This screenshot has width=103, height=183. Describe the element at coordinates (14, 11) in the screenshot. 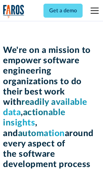

I see `img: Logo of the analytics and reporting company Faros.` at that location.